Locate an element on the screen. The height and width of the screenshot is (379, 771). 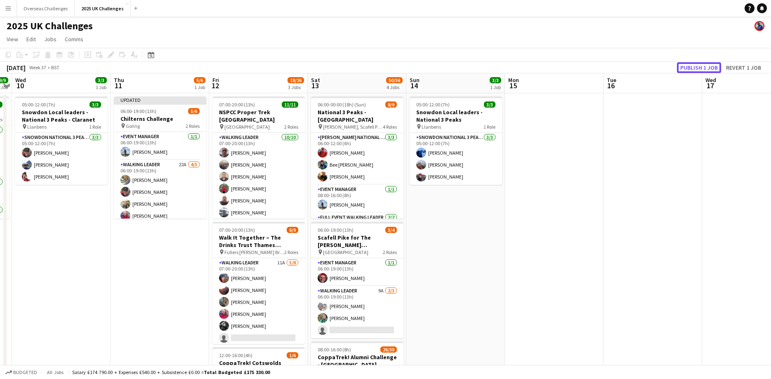
span: Fri is located at coordinates (216, 80).